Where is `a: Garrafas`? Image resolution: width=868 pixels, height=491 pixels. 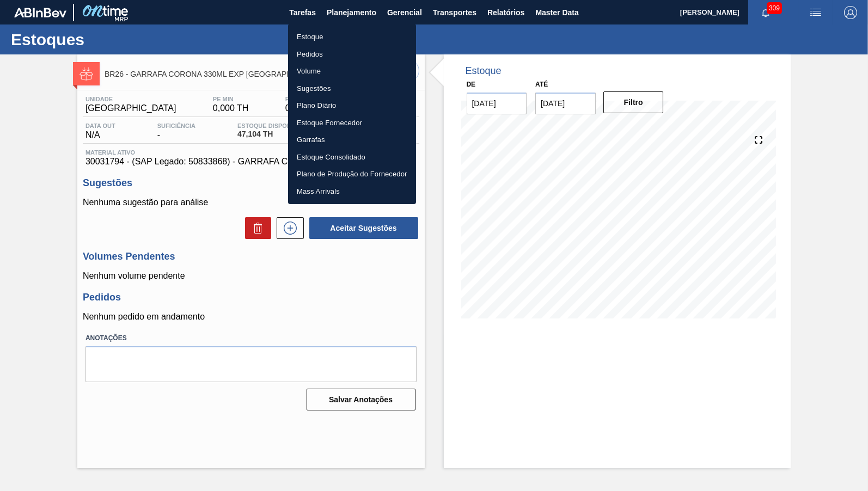 a: Garrafas is located at coordinates (352, 140).